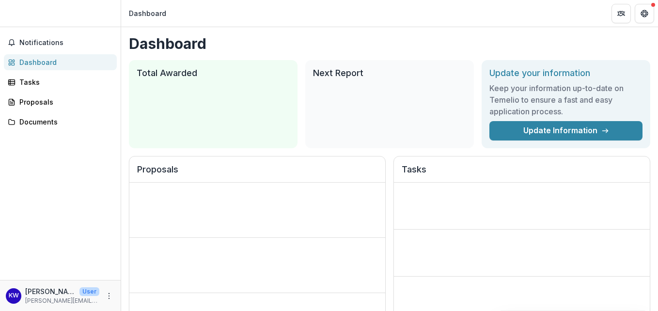  What do you see at coordinates (213, 73) in the screenshot?
I see `h2: Total Awarded` at bounding box center [213, 73].